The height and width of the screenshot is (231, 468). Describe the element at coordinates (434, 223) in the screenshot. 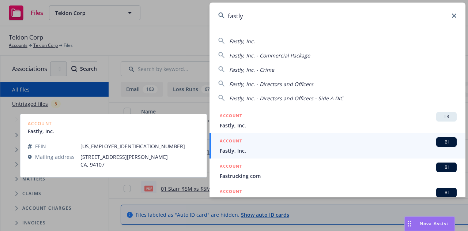

I see `span: Nova Assist` at that location.